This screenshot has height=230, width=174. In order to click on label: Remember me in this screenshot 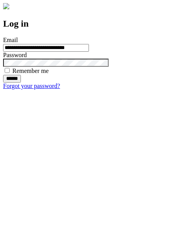, I will do `click(30, 71)`.